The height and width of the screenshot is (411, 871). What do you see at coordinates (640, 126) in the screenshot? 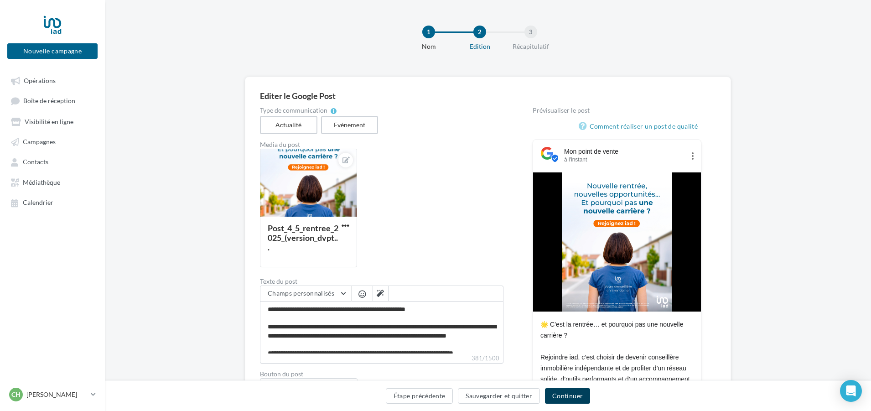
I see `a: Comment réaliser un post de qualité` at bounding box center [640, 126].